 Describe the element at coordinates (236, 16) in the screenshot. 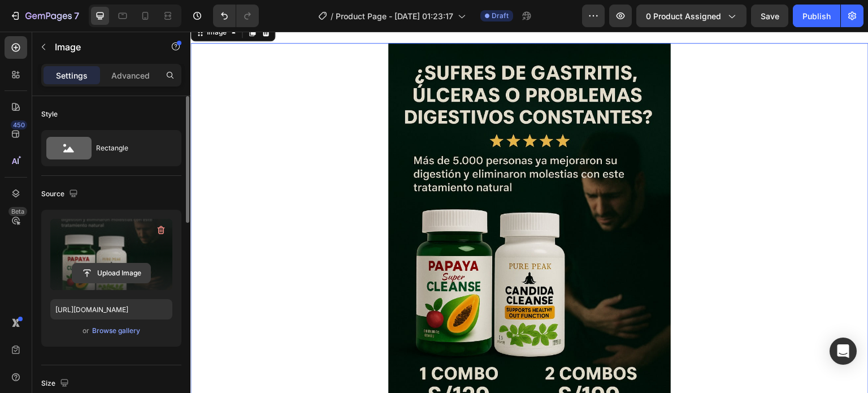

I see `div: Undo/Redo` at that location.